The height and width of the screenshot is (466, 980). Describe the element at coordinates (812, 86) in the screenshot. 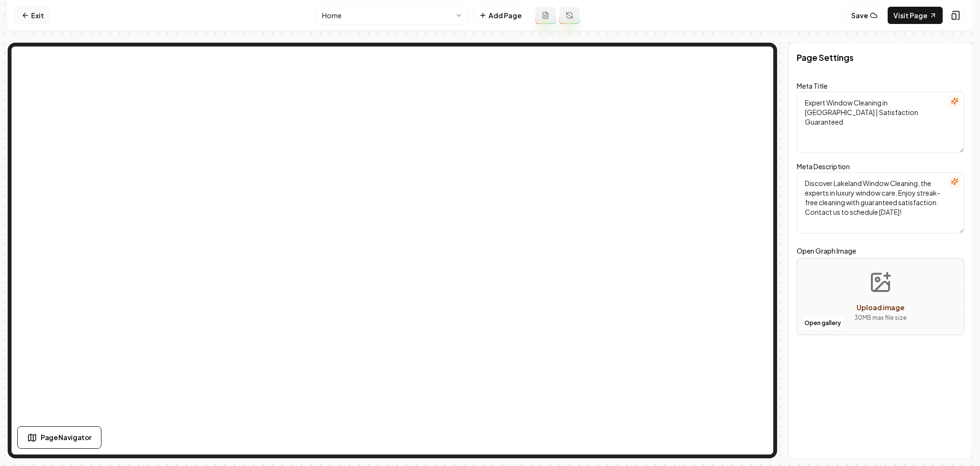

I see `label: Meta Title` at that location.